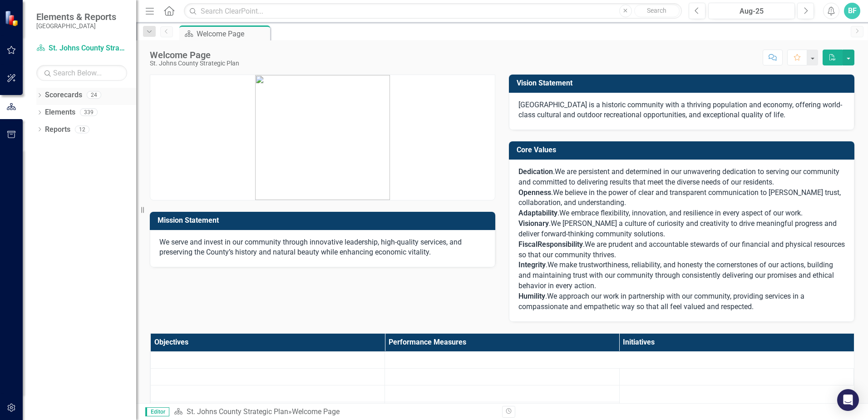 The height and width of the screenshot is (420, 868). Describe the element at coordinates (678, 177) in the screenshot. I see `span: We are persistent and determined in our unwavering dedication to serving our community and commit...` at that location.